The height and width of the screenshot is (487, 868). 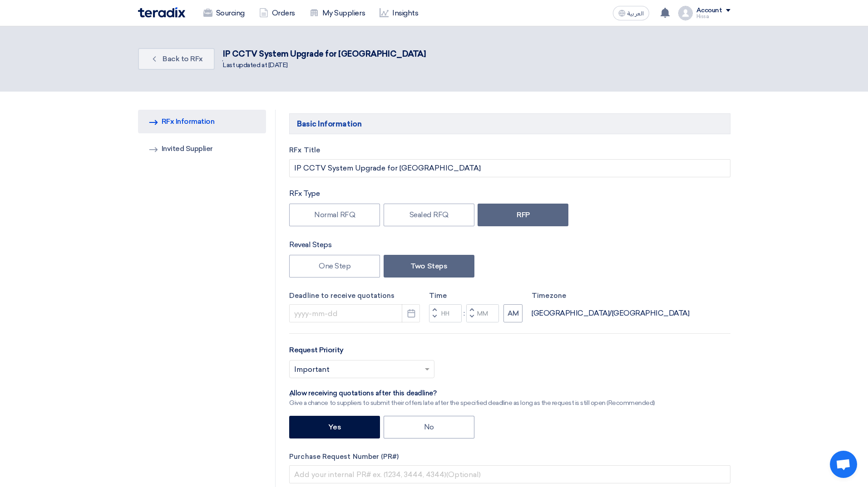 What do you see at coordinates (685, 13) in the screenshot?
I see `img: profile_test.png` at bounding box center [685, 13].